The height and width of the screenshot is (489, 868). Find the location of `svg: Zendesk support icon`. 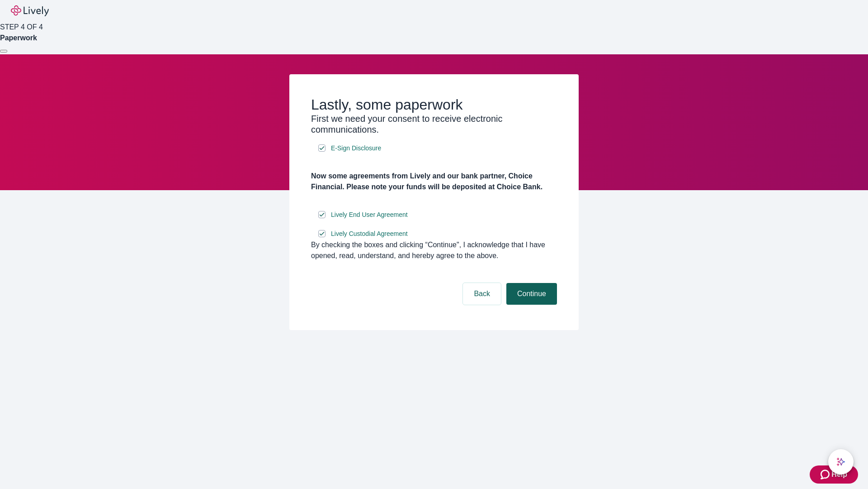

svg: Zendesk support icon is located at coordinates (826, 474).